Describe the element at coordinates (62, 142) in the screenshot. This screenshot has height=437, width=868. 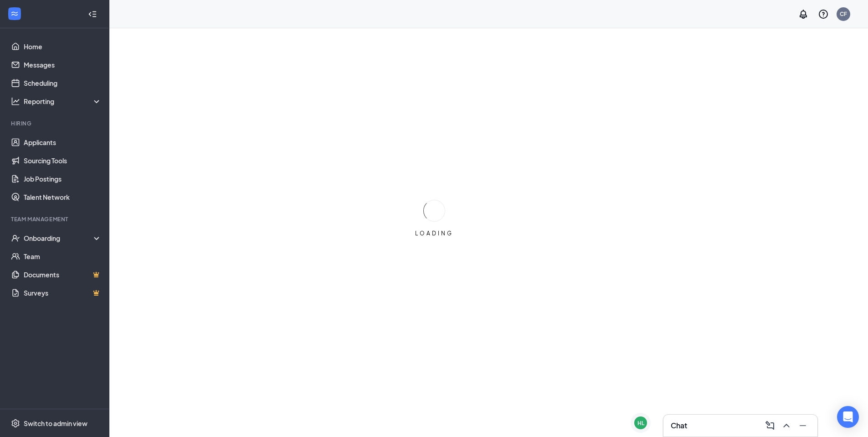
I see `a: Applicants` at that location.